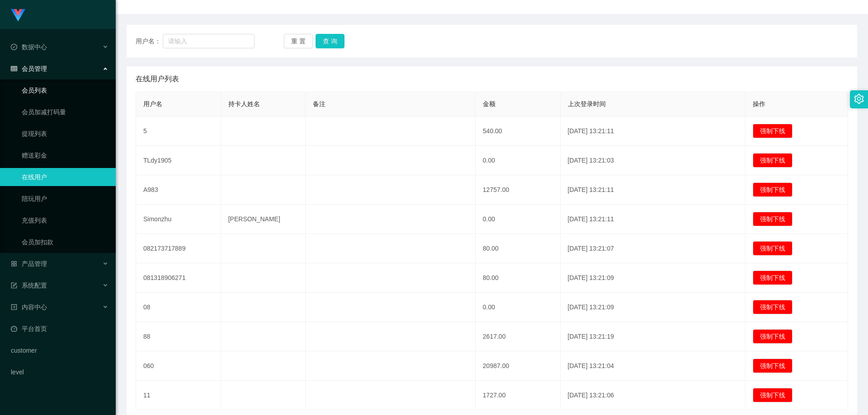  Describe the element at coordinates (178, 278) in the screenshot. I see `td: 081318906271` at that location.